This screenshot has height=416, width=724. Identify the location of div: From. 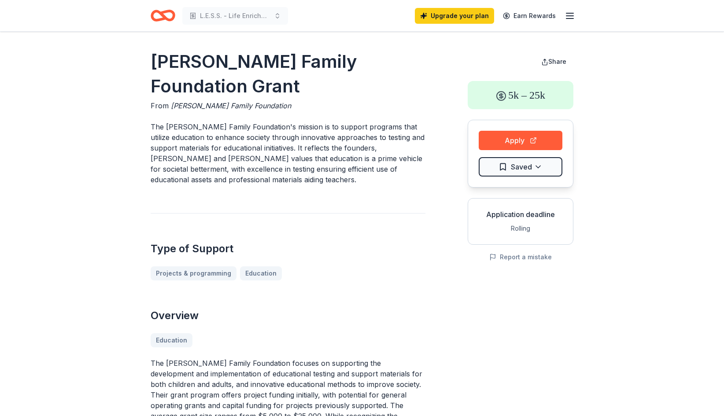
(288, 106).